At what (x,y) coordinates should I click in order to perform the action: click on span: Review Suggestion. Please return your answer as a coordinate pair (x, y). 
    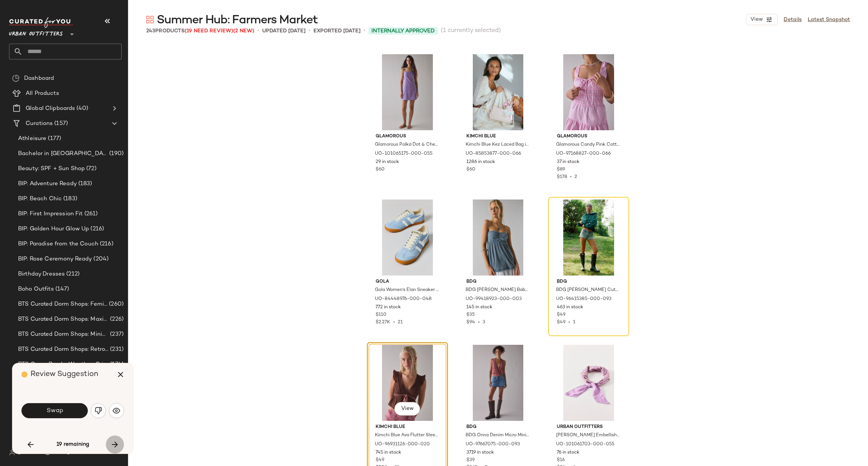
    Looking at the image, I should click on (64, 374).